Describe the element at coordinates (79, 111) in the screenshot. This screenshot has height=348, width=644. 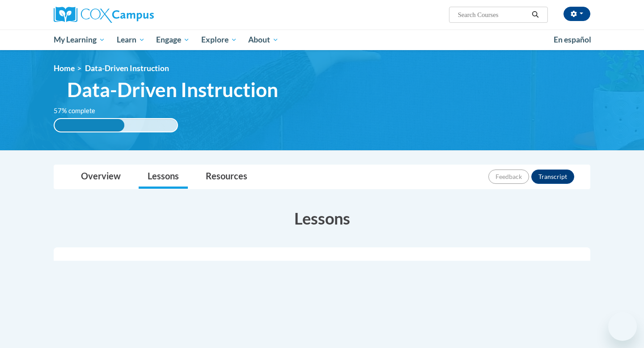
I see `label: 57% complete` at that location.